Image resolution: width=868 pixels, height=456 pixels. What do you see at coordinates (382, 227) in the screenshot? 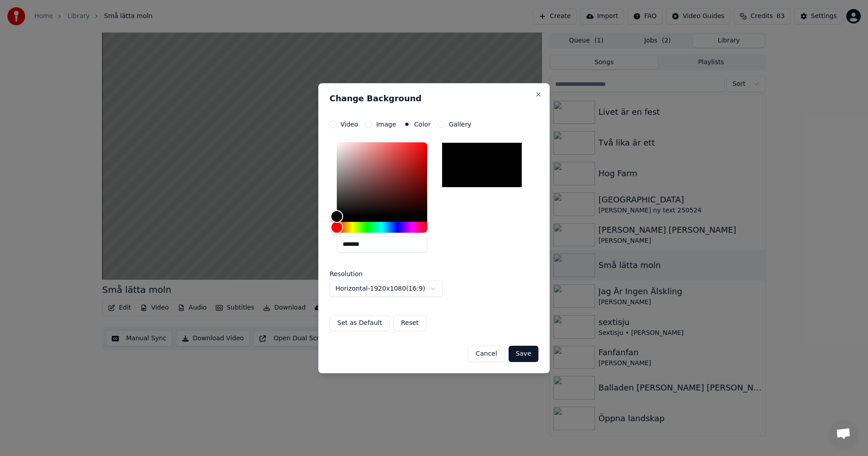
I see `div: Hue` at bounding box center [382, 227].